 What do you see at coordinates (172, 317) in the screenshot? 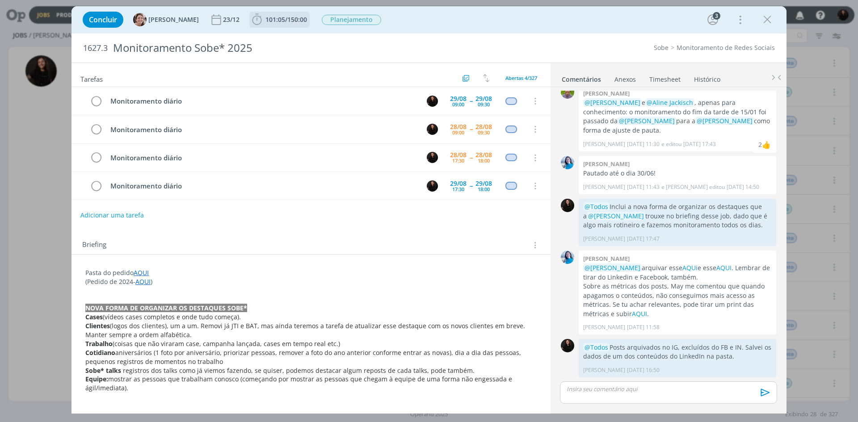
I see `span: (vídeos cases completos e onde tudo começa).` at bounding box center [172, 317].